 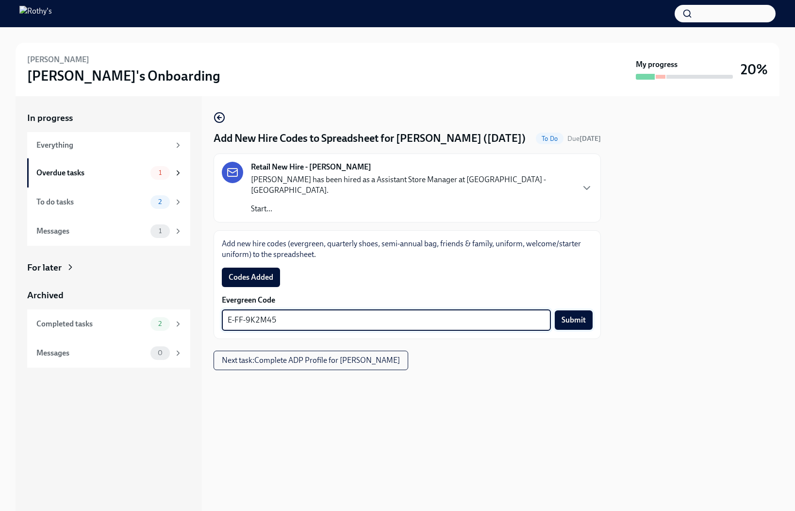 What do you see at coordinates (251, 277) in the screenshot?
I see `button: Codes Added` at bounding box center [251, 277].